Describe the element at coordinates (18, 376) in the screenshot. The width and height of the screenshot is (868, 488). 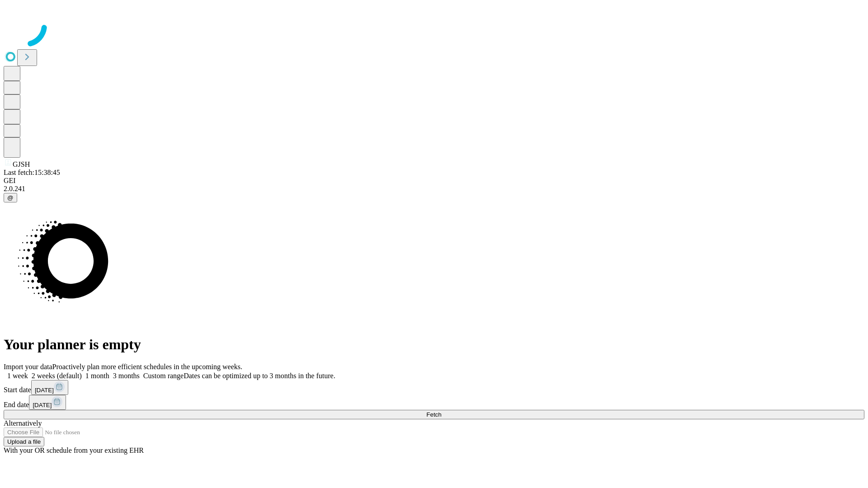
I see `span: 1 week` at that location.